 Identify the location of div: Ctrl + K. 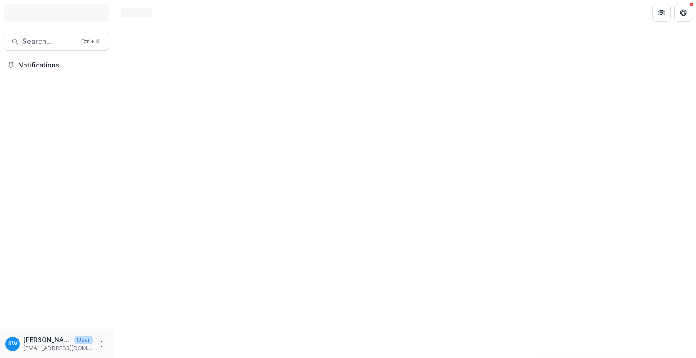
(90, 42).